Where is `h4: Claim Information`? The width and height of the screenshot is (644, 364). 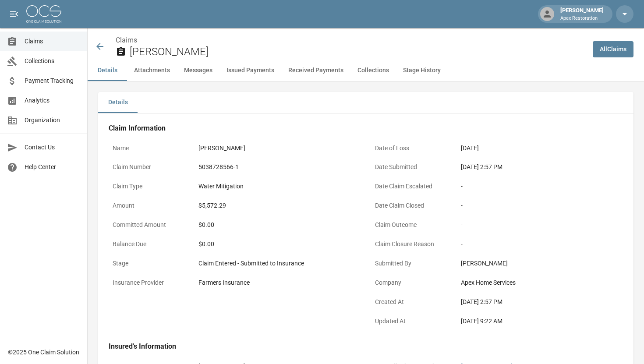 h4: Claim Information is located at coordinates (366, 128).